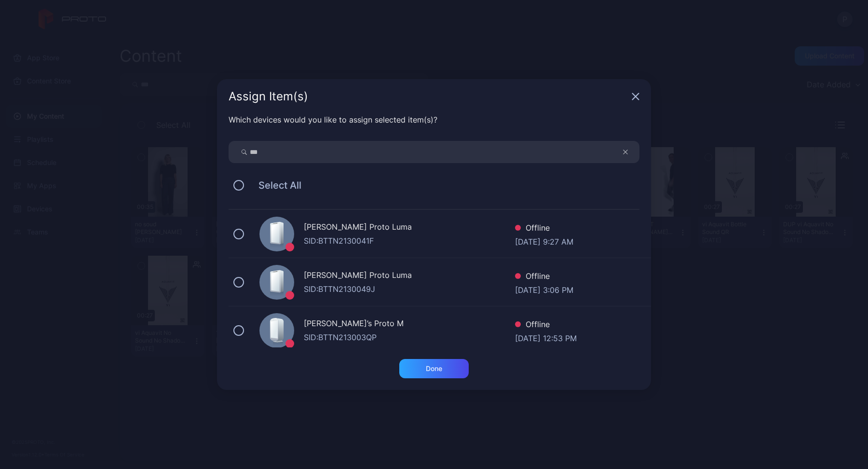 Image resolution: width=868 pixels, height=469 pixels. What do you see at coordinates (275, 185) in the screenshot?
I see `span: Select All` at bounding box center [275, 185].